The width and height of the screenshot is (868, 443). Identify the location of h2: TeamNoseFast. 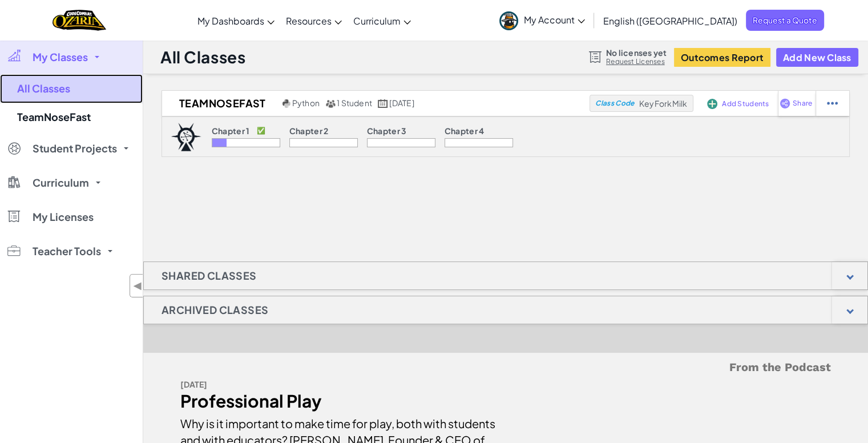
(221, 103).